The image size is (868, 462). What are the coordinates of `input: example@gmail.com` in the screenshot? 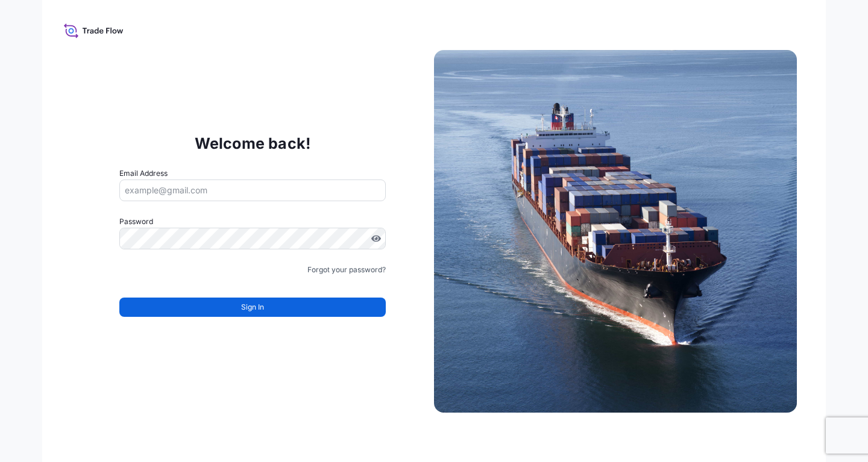 It's located at (253, 190).